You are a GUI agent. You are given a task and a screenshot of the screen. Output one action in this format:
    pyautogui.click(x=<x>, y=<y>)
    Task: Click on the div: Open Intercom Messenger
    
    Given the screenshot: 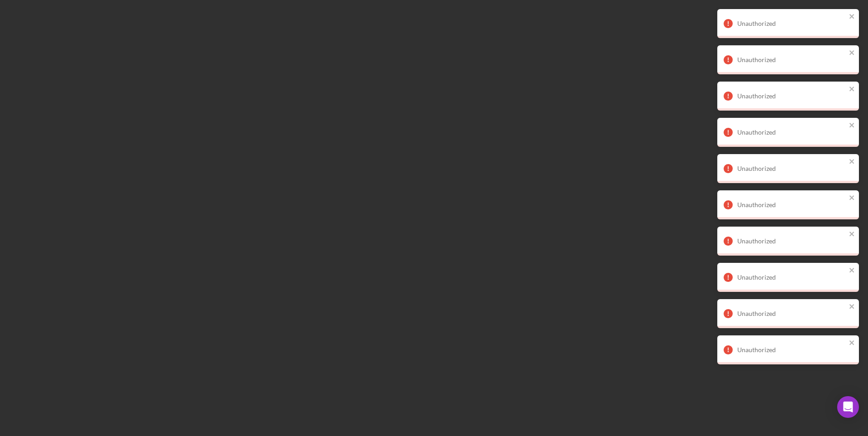 What is the action you would take?
    pyautogui.click(x=848, y=408)
    